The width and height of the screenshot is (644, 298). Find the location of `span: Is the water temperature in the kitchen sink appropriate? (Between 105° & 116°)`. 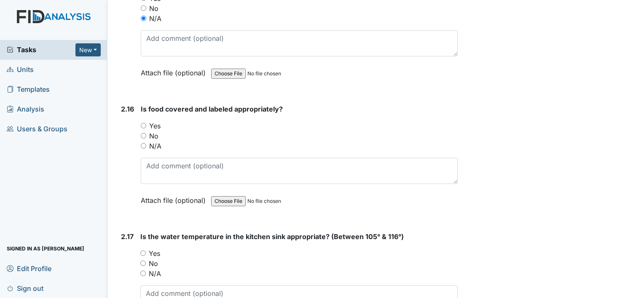

span: Is the water temperature in the kitchen sink appropriate? (Between 105° & 116°) is located at coordinates (272, 236).